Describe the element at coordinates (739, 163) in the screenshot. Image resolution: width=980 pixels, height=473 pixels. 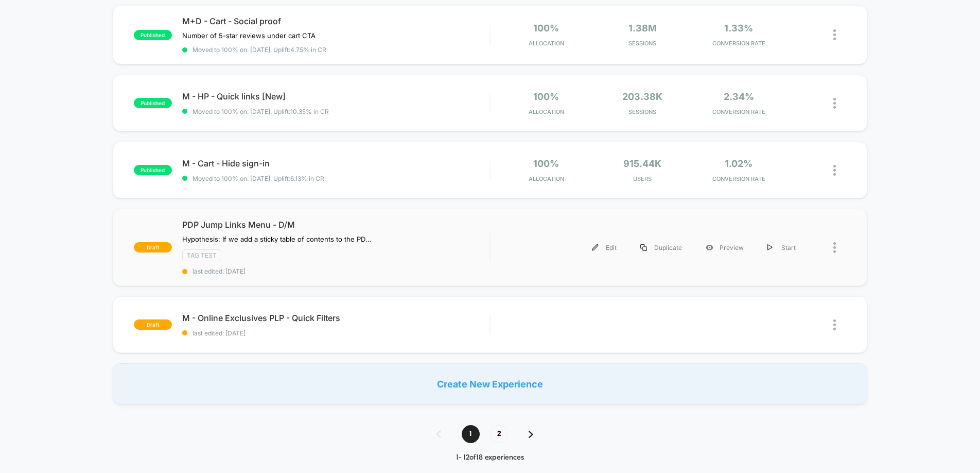
I see `span: 1.02%` at that location.